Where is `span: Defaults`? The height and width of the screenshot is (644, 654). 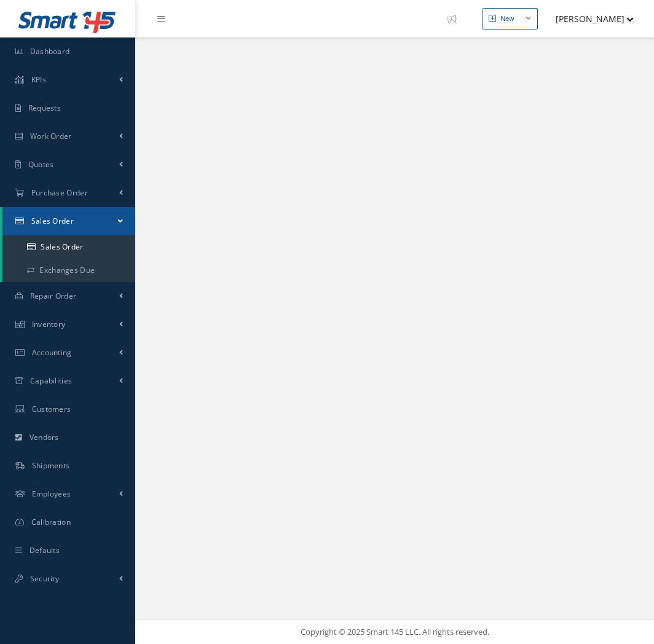 span: Defaults is located at coordinates (44, 550).